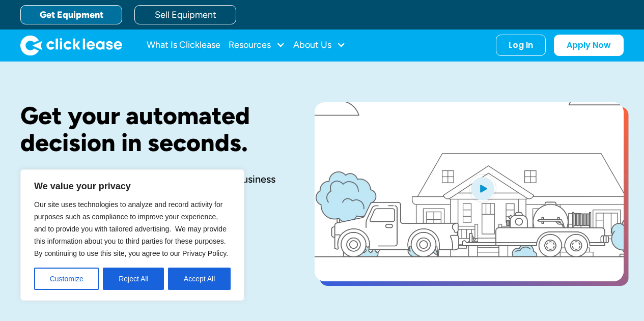 Image resolution: width=644 pixels, height=321 pixels. I want to click on div: We value your privacy, so click(133, 235).